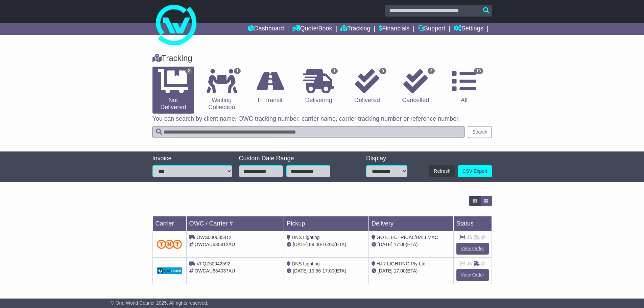  I want to click on span: OWCAU635412AU, so click(214, 244).